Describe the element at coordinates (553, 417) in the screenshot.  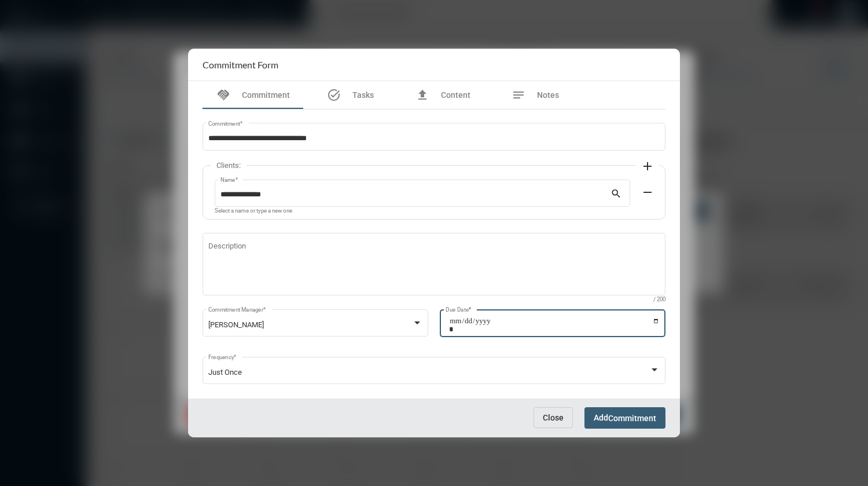
I see `span: Close` at that location.